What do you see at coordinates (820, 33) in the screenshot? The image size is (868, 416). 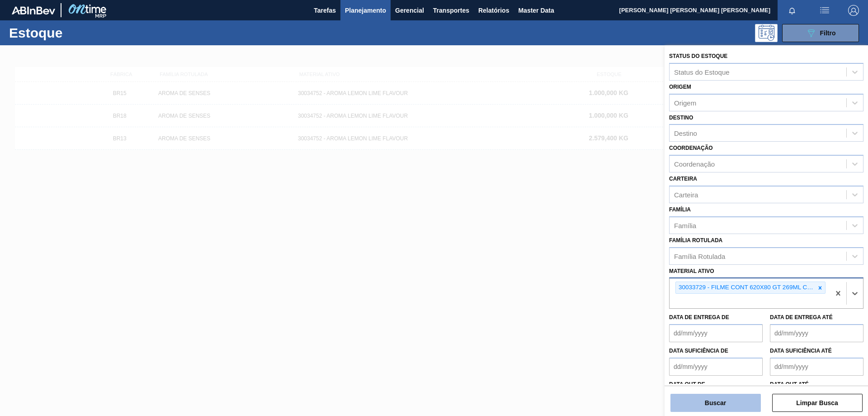 I see `button: Filtro` at bounding box center [820, 33].